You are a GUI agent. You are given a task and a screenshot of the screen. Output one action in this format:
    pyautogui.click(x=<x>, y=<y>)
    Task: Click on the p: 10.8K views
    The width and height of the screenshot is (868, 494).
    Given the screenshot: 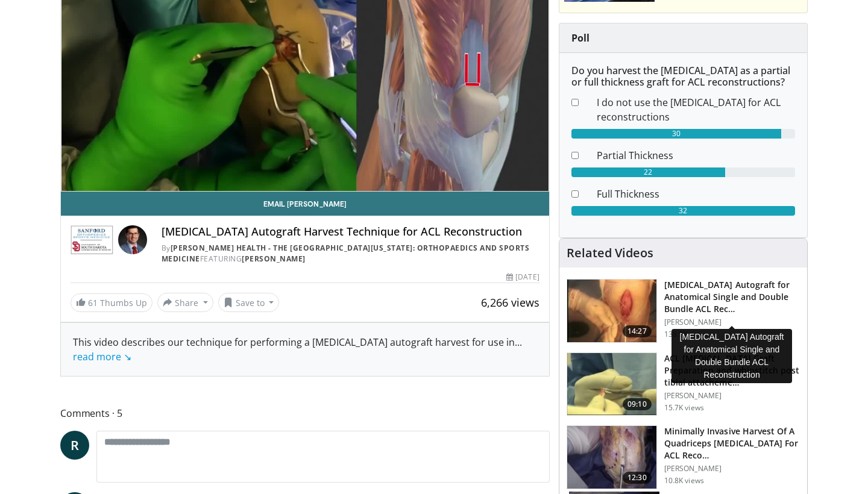 What is the action you would take?
    pyautogui.click(x=684, y=480)
    